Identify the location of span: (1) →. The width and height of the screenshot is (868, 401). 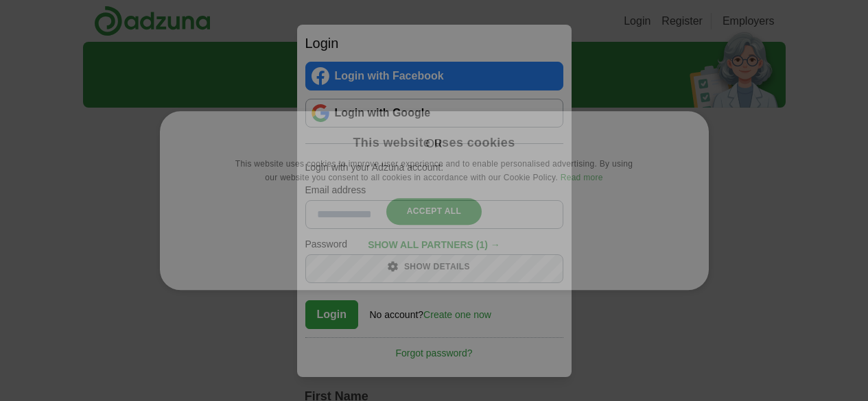
(487, 245).